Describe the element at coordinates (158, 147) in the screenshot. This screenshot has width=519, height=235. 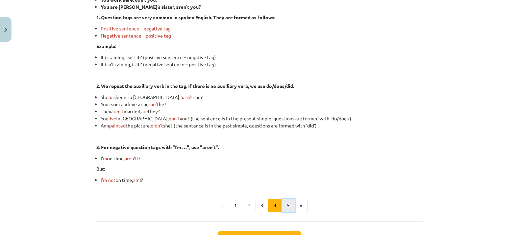
I see `strong: 3. For negative question tags with "I’m …", use "aren’t".` at that location.